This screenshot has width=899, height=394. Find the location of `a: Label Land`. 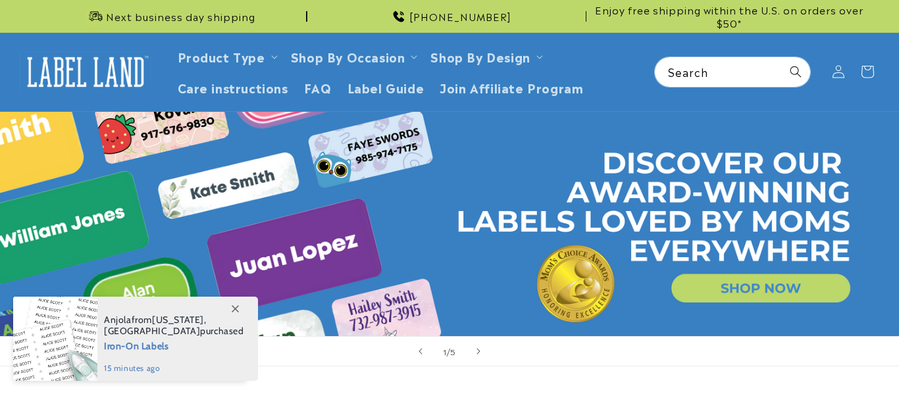

a: Label Land is located at coordinates (86, 72).